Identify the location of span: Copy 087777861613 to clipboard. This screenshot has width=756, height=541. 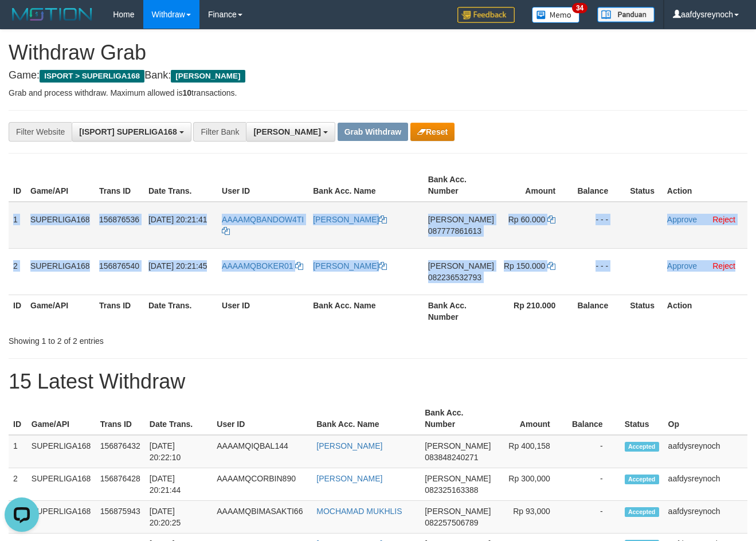
(454, 231).